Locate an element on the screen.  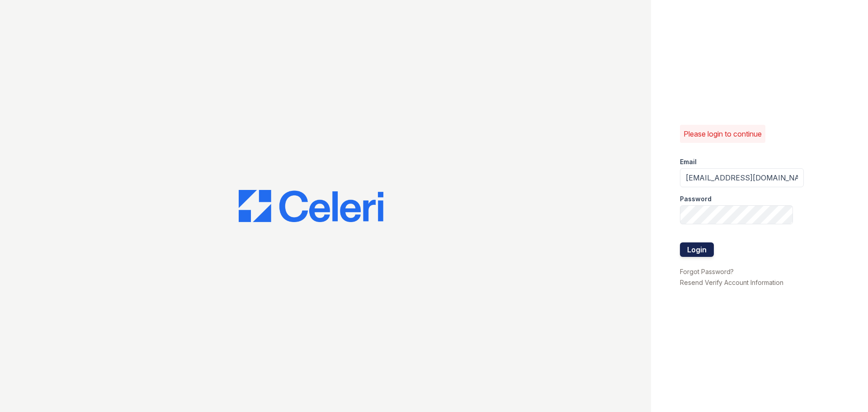
label: Password is located at coordinates (696, 199).